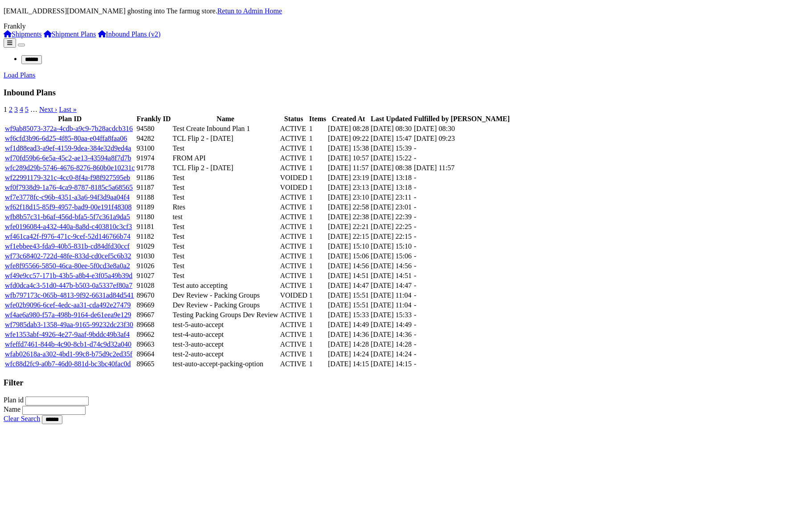  I want to click on a: Shipments, so click(23, 34).